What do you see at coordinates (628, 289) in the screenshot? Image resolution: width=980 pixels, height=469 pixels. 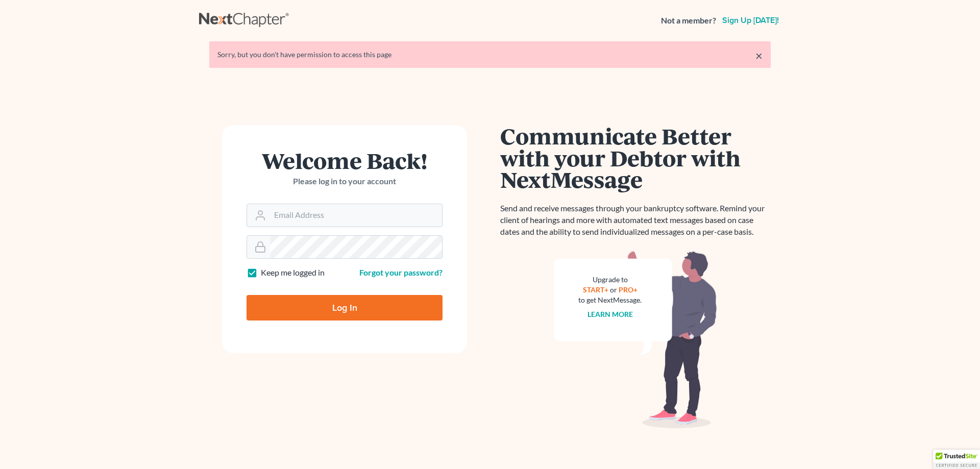 I see `a: PRO+` at bounding box center [628, 289].